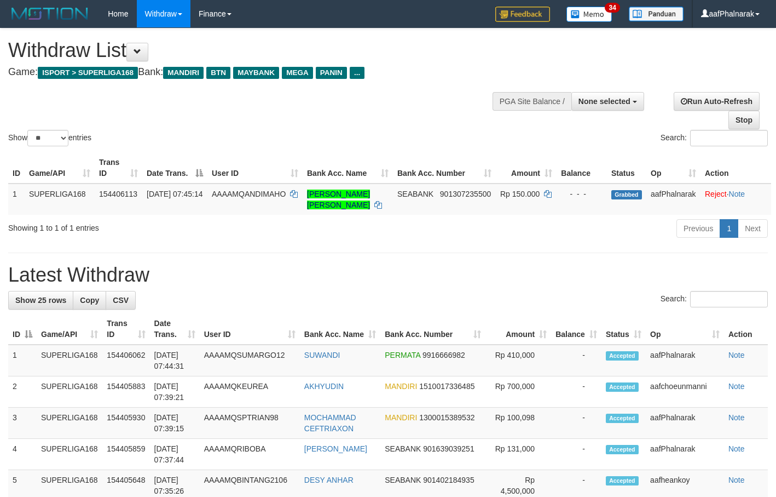 This screenshot has width=776, height=497. What do you see at coordinates (175, 328) in the screenshot?
I see `th: Date Trans.: activate to sort column ascending` at bounding box center [175, 328].